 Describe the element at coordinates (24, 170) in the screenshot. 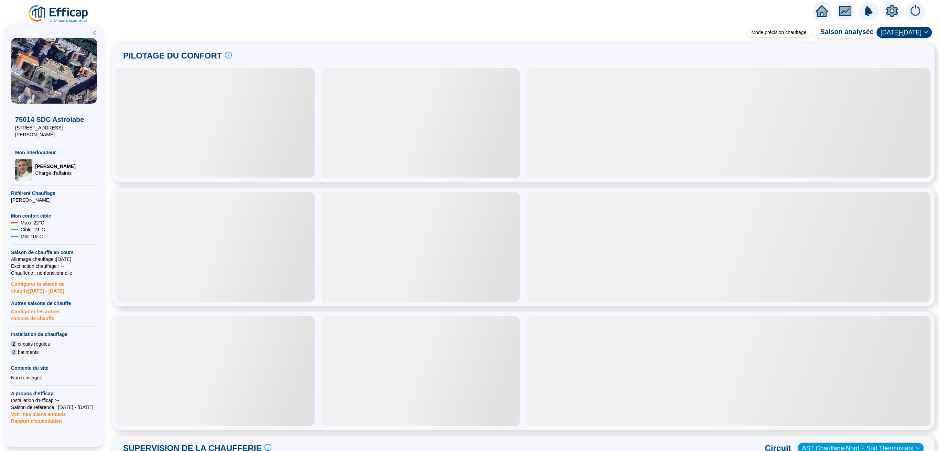

I see `img: Chargé d'affaires` at that location.